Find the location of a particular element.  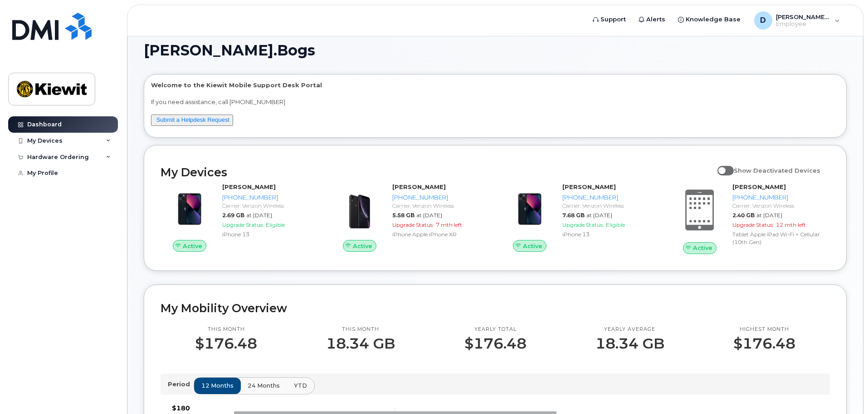

img: image20231002-3703462-1qb80zy.jpeg is located at coordinates (360, 209).